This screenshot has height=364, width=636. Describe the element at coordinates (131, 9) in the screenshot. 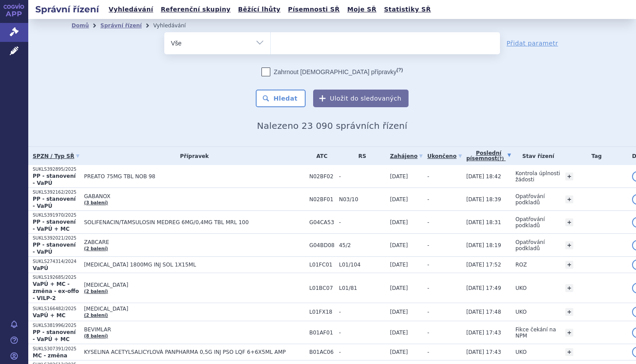

I see `a: Vyhledávání` at that location.